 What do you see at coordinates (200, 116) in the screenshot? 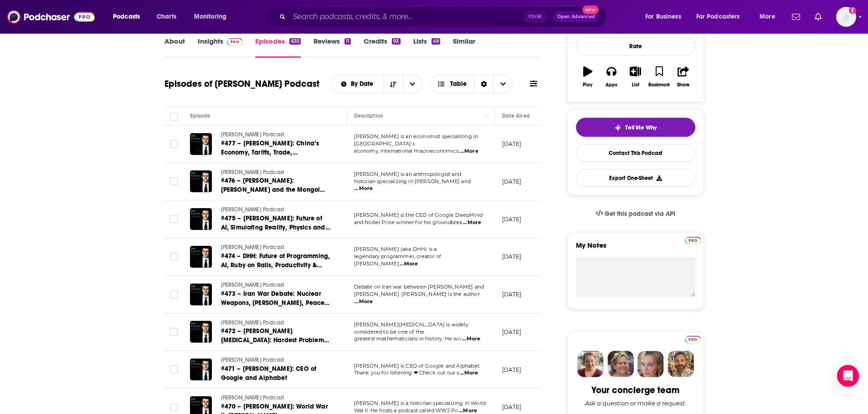
I see `div: Episode` at bounding box center [200, 116].